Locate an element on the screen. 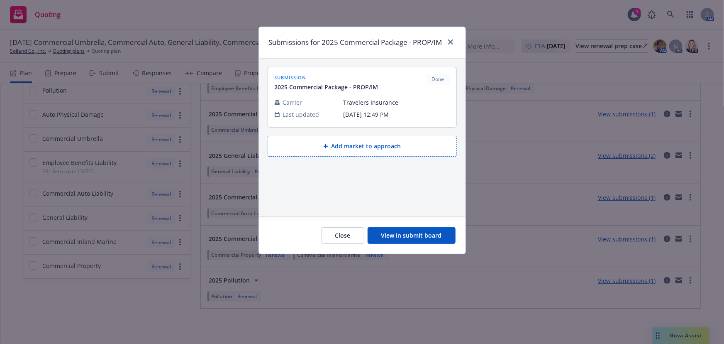 The width and height of the screenshot is (724, 344). span: Travelers Insurance is located at coordinates (397, 102).